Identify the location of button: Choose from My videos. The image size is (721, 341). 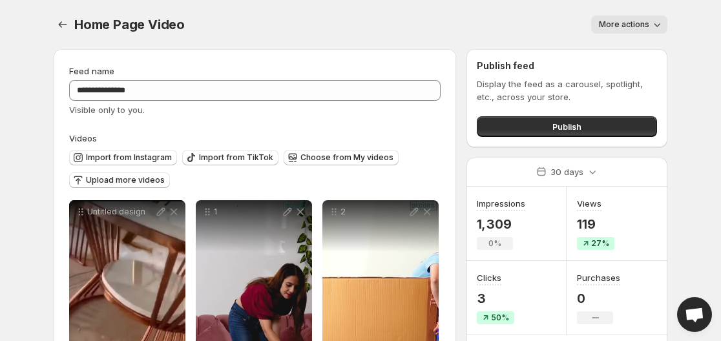
(341, 158).